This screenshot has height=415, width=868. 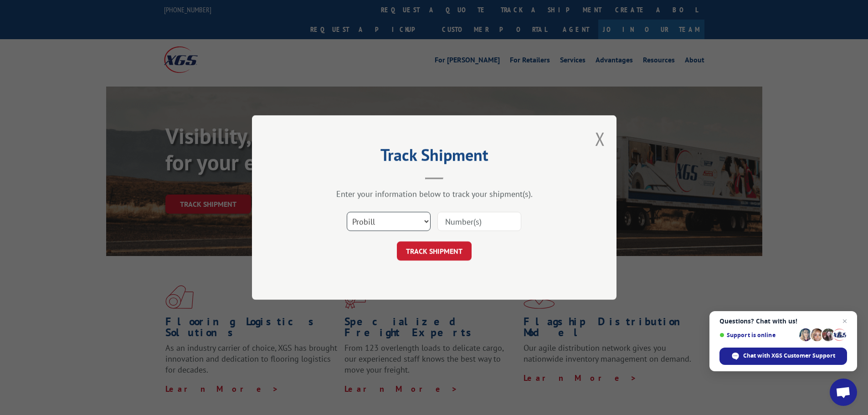 What do you see at coordinates (479, 221) in the screenshot?
I see `input: Number(s)` at bounding box center [479, 221].